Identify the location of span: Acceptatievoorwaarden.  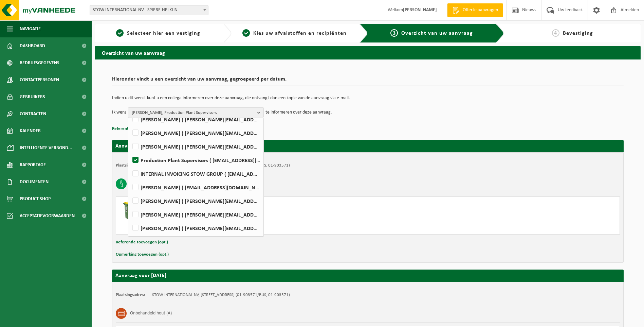
(47, 216).